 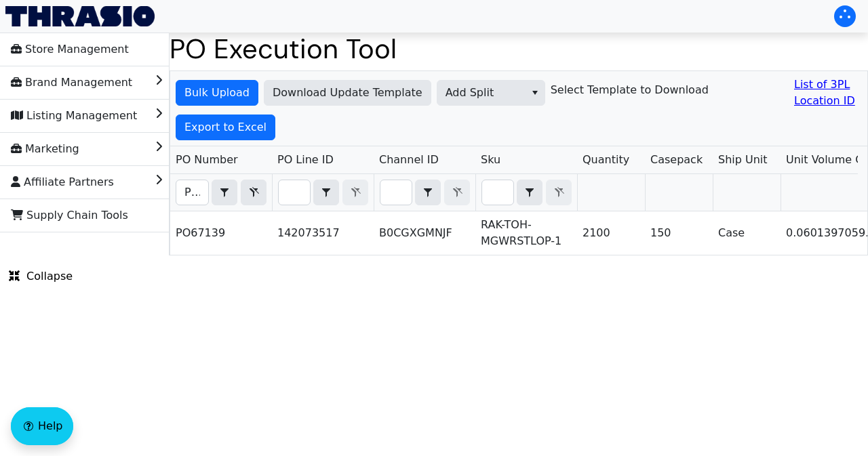 I want to click on span: Help, so click(x=50, y=426).